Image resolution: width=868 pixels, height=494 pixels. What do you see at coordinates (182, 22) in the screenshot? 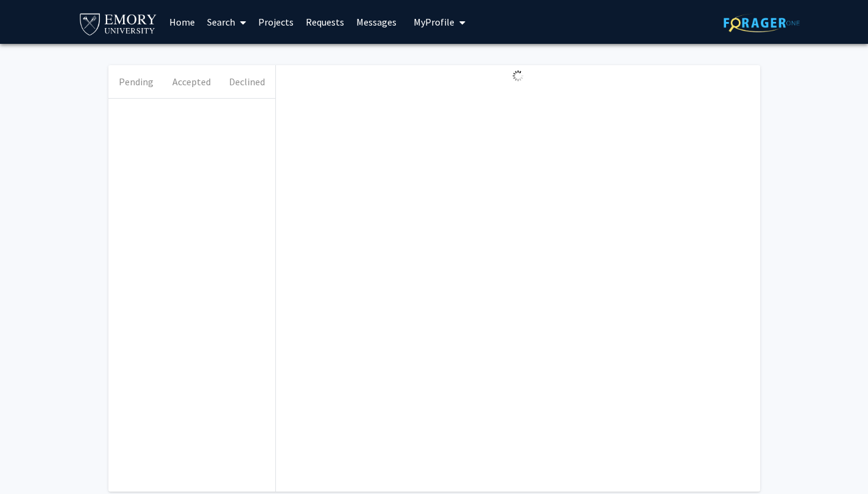
I see `a: Home` at bounding box center [182, 22].